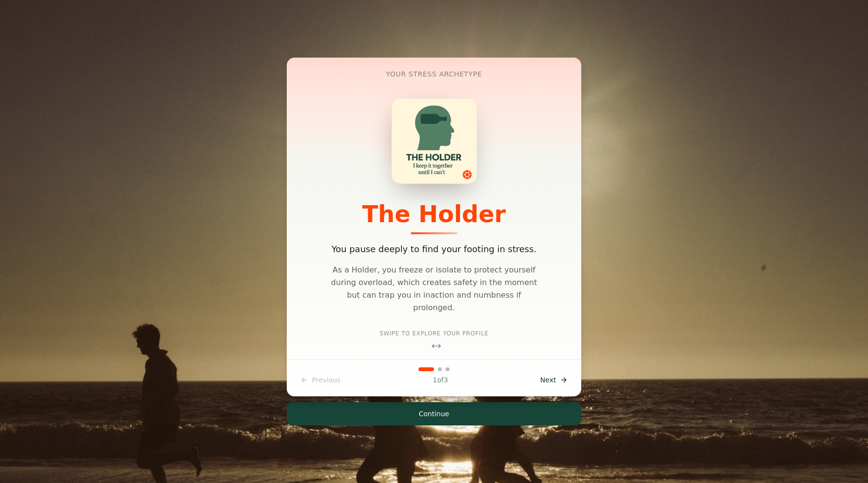  Describe the element at coordinates (434, 248) in the screenshot. I see `p: You pause deeply to find your footing in stress.` at that location.